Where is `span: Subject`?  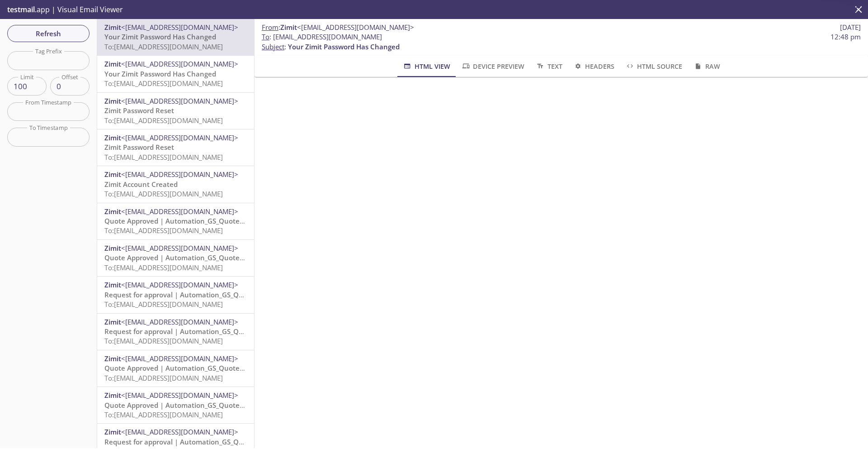
span: Subject is located at coordinates (273, 47).